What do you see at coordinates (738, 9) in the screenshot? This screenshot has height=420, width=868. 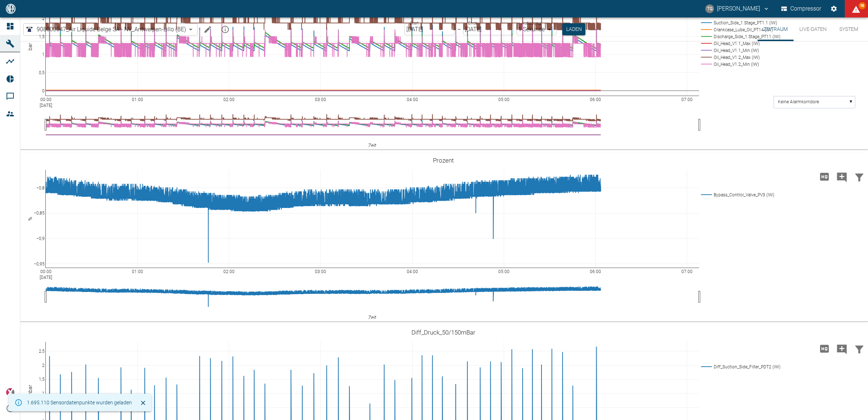 I see `button: thomas.gregoir@neuman-esser.com` at bounding box center [738, 9].